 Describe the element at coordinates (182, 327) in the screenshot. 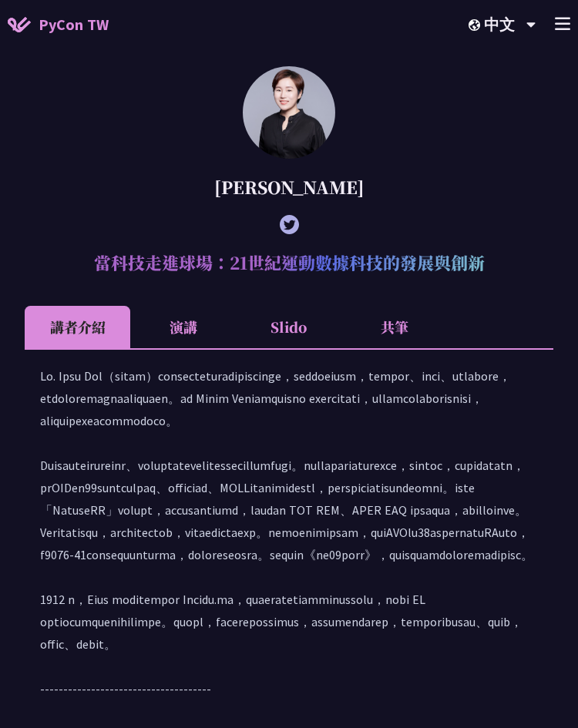

I see `li: 演講` at that location.